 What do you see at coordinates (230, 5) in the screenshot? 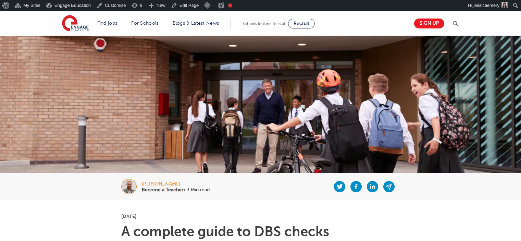
I see `div: Focus keyphrase not set` at bounding box center [230, 5].